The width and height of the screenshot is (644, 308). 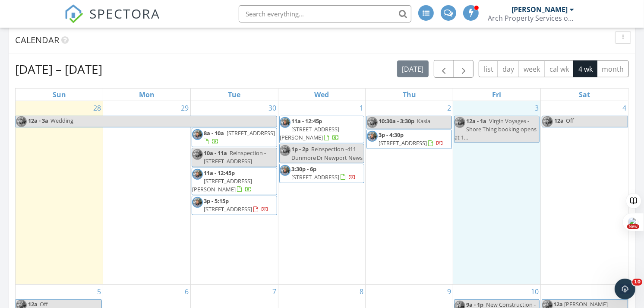 What do you see at coordinates (464, 69) in the screenshot?
I see `button: Next` at bounding box center [464, 69].